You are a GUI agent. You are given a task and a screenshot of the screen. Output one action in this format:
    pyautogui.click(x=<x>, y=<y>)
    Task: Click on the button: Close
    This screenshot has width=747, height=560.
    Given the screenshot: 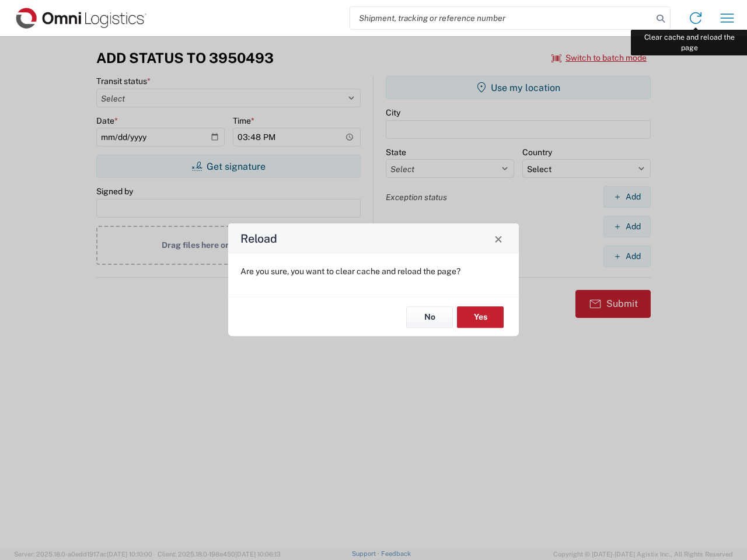 What is the action you would take?
    pyautogui.click(x=499, y=238)
    